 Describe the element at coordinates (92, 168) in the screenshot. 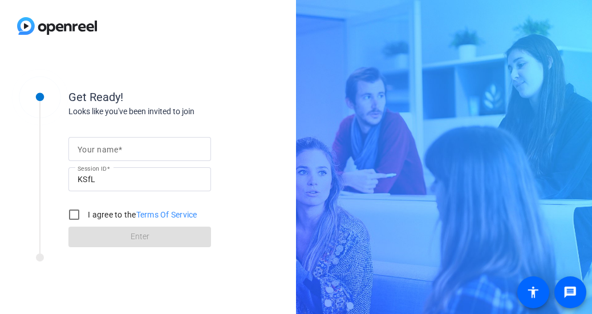

I see `mat-label: Session ID` at that location.